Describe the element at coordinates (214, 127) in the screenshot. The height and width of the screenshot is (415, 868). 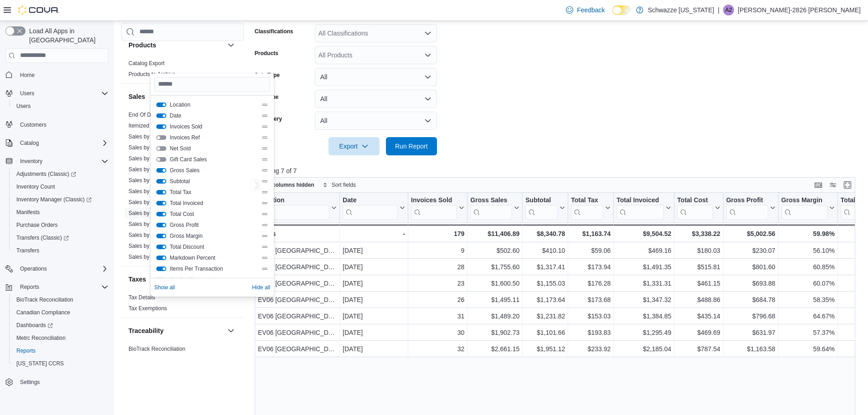
I see `span: Invoices Sold` at that location.